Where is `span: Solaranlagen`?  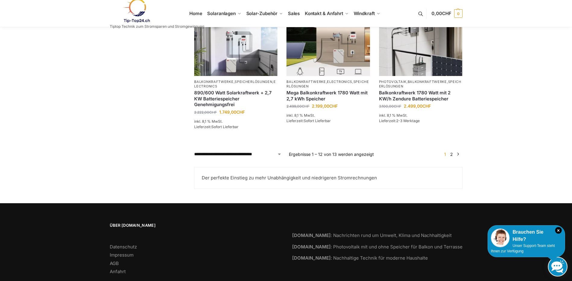
span: Solaranlagen is located at coordinates (221, 13).